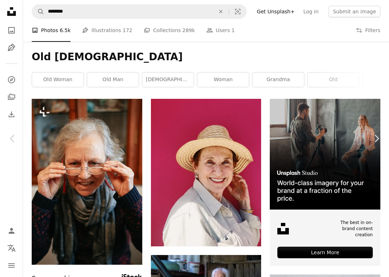 The image size is (389, 277). Describe the element at coordinates (12, 30) in the screenshot. I see `a: Photos` at that location.